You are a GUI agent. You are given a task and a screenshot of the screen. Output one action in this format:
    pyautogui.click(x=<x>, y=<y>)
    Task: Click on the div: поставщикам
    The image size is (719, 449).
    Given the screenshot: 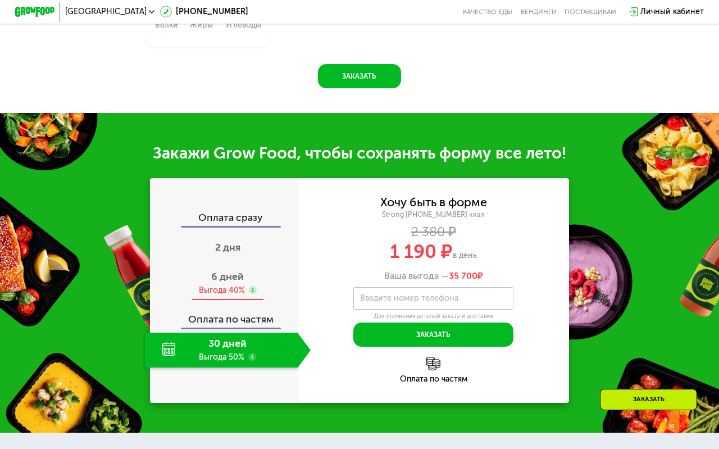 What is the action you would take?
    pyautogui.click(x=590, y=12)
    